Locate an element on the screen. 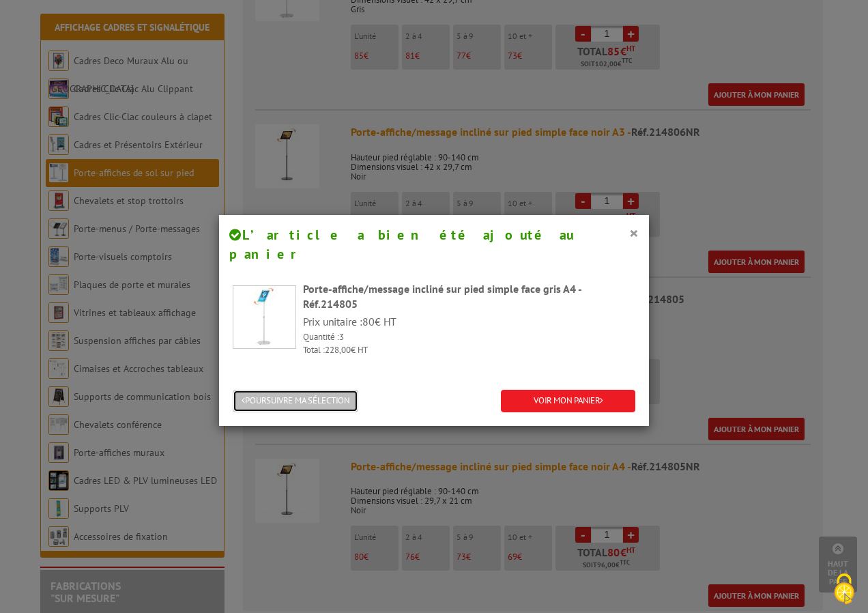 The image size is (868, 613). a: VOIR MON PANIER is located at coordinates (568, 401).